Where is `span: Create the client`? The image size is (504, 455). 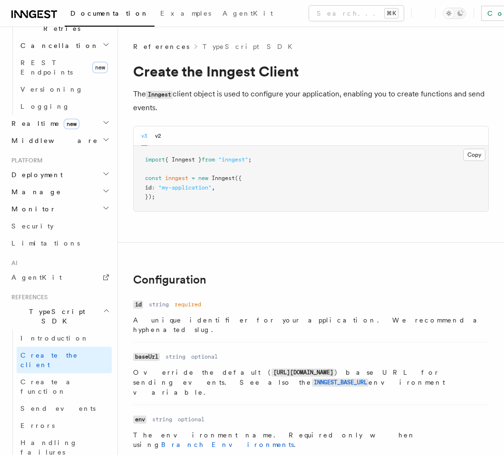
span: Create the client is located at coordinates (49, 360).